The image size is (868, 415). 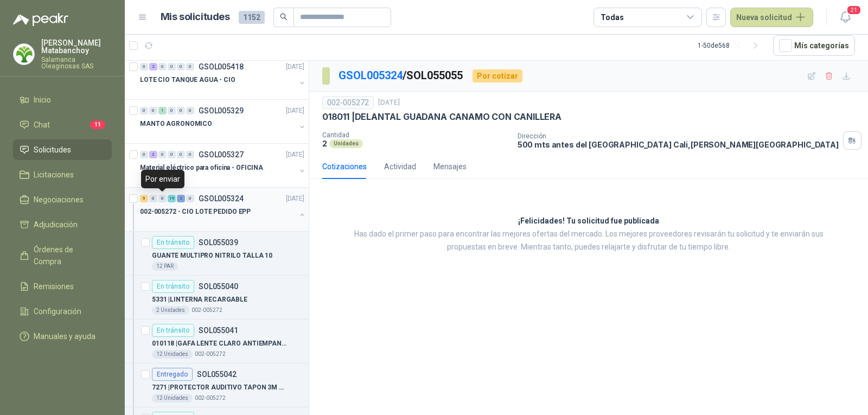 I want to click on p: / SOL055055, so click(x=401, y=75).